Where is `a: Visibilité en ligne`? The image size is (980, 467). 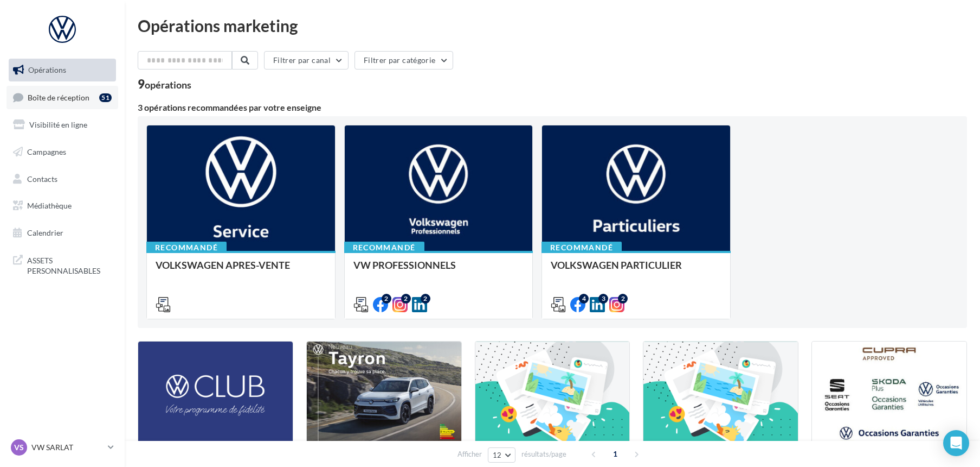 a: Visibilité en ligne is located at coordinates (62, 125).